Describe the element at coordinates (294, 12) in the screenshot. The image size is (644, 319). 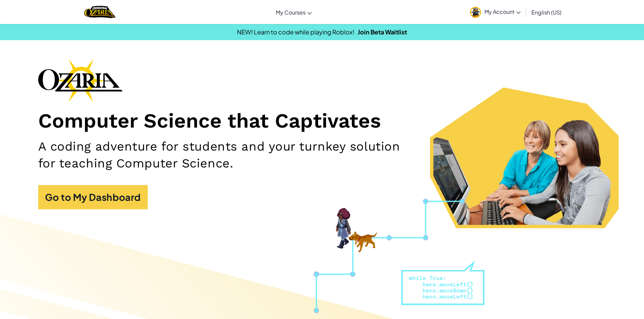
I see `a: My Courses` at that location.